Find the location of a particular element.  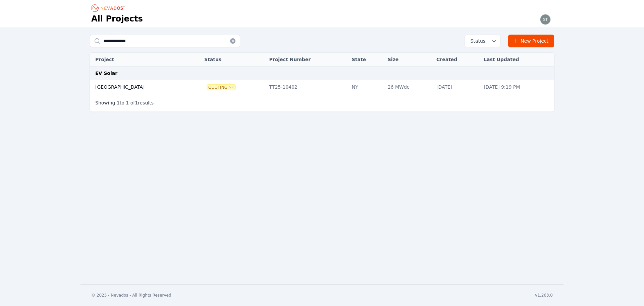

span: Quoting is located at coordinates (221, 87).